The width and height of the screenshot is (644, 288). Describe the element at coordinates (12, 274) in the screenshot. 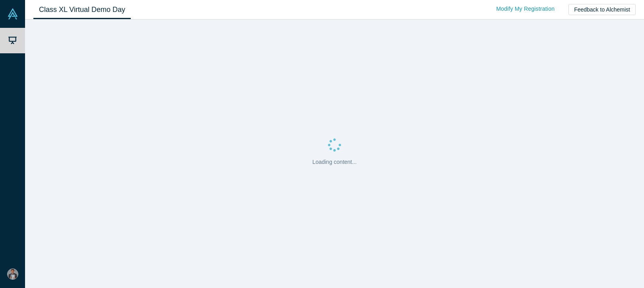

I see `img: Brian Berberich's Account` at that location.